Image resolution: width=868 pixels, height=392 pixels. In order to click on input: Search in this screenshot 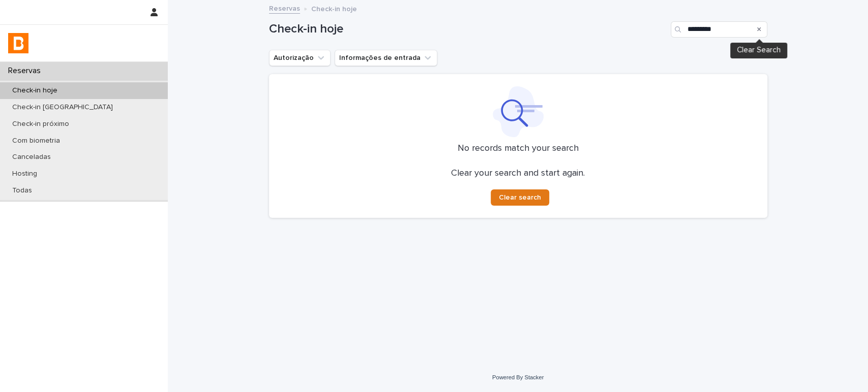, I will do `click(719, 29)`.